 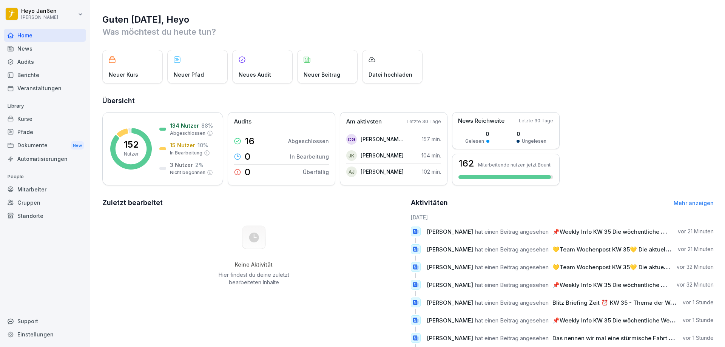 I want to click on h3: 162, so click(x=466, y=163).